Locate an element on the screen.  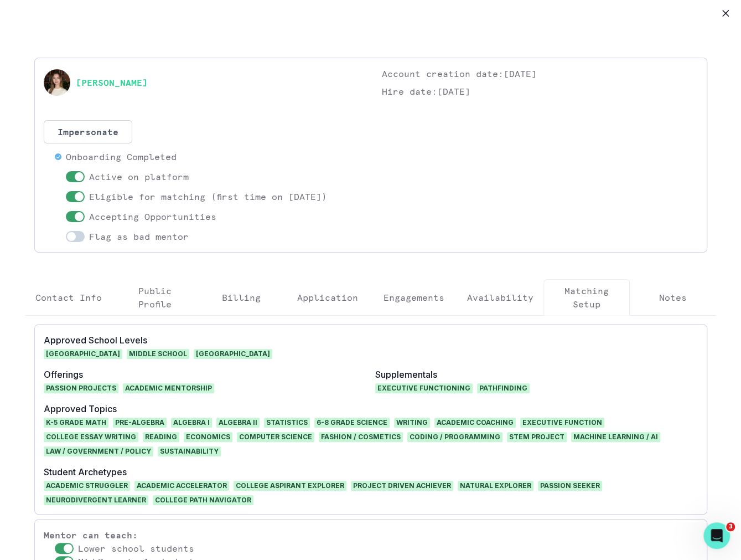
p: Availability is located at coordinates (501, 297).